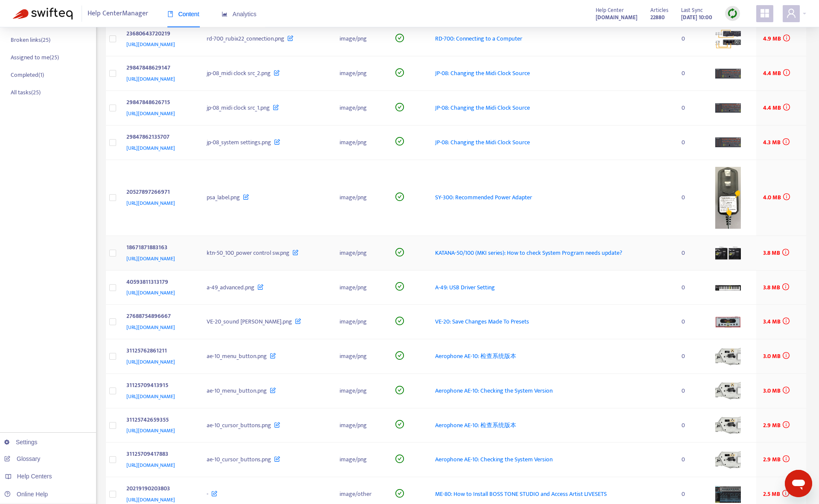 The image size is (819, 504). What do you see at coordinates (183, 14) in the screenshot?
I see `span: Content` at bounding box center [183, 14].